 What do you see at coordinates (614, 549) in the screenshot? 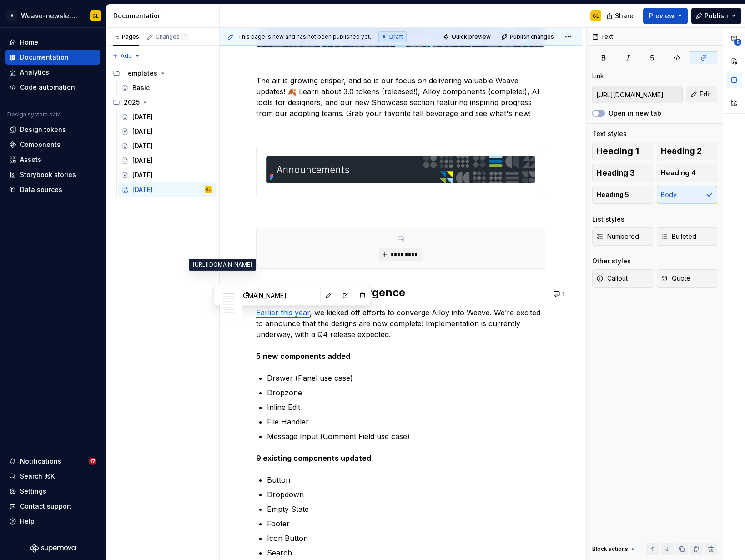
I see `div: Block actions` at bounding box center [614, 549].